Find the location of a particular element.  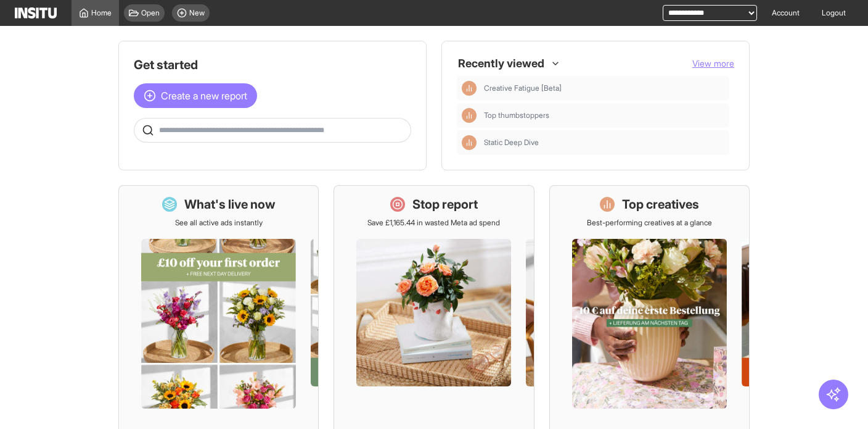

p: Best-performing creatives at a glance is located at coordinates (649, 223).